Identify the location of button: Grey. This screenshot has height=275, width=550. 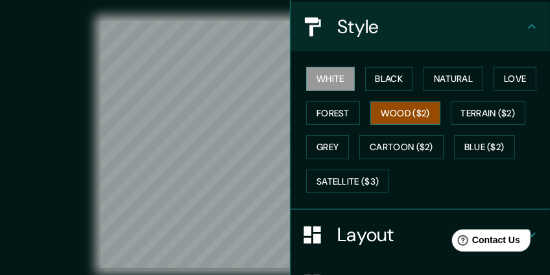
(328, 147).